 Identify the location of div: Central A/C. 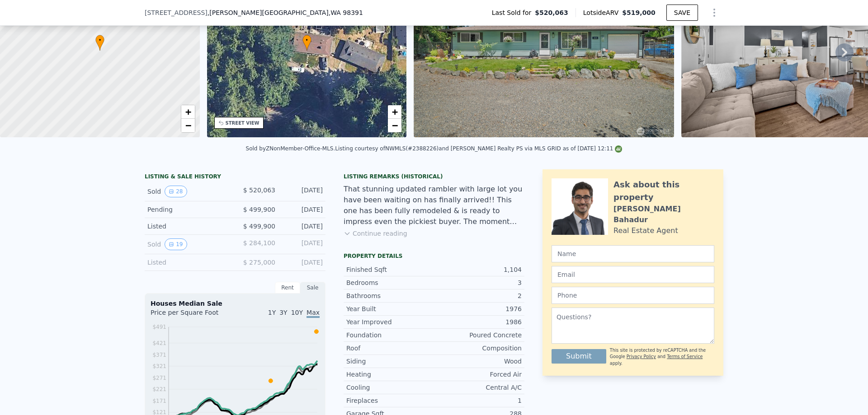
(477, 387).